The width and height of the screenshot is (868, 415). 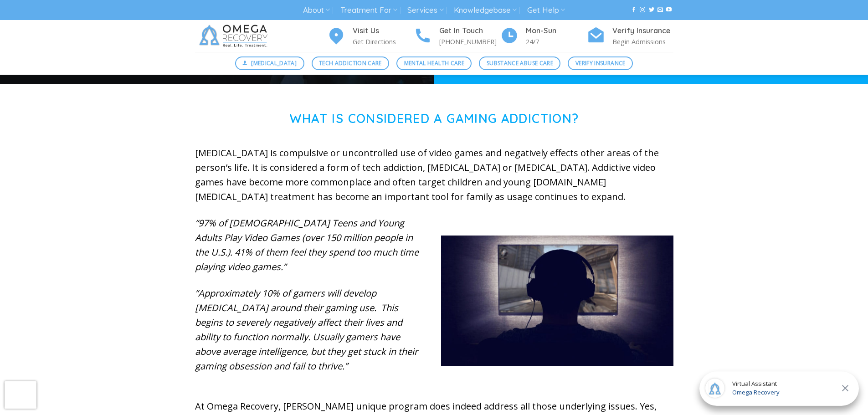 I want to click on a: Verify Insurance, so click(x=600, y=63).